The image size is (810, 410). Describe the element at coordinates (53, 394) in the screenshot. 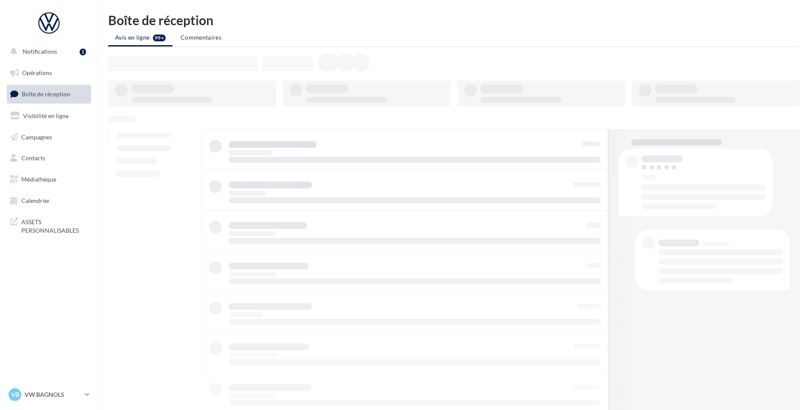

I see `p: VW BAGNOLS` at that location.